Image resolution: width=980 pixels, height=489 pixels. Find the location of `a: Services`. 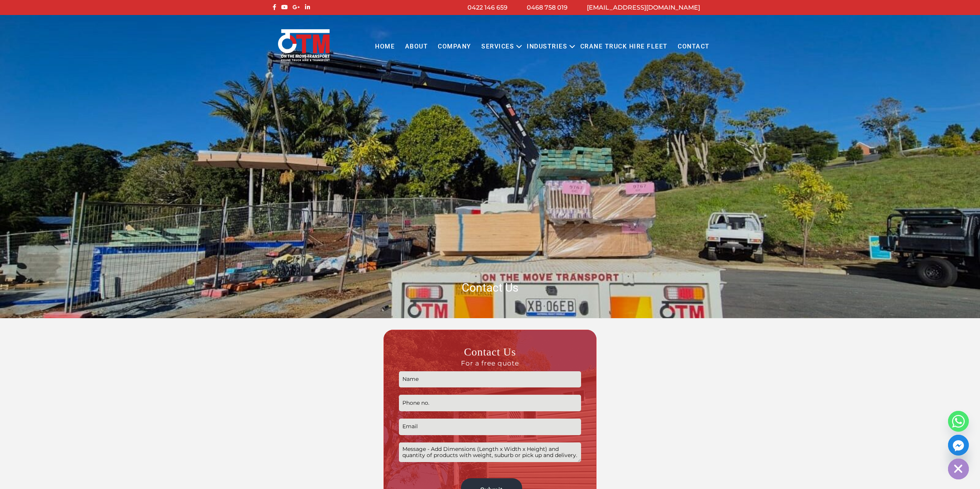

a: Services is located at coordinates (498, 46).